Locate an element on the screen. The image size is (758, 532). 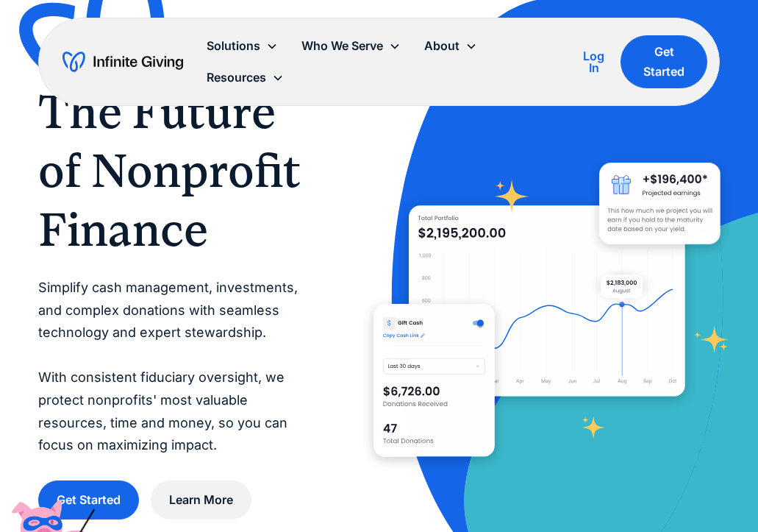
a: home is located at coordinates (122, 62).